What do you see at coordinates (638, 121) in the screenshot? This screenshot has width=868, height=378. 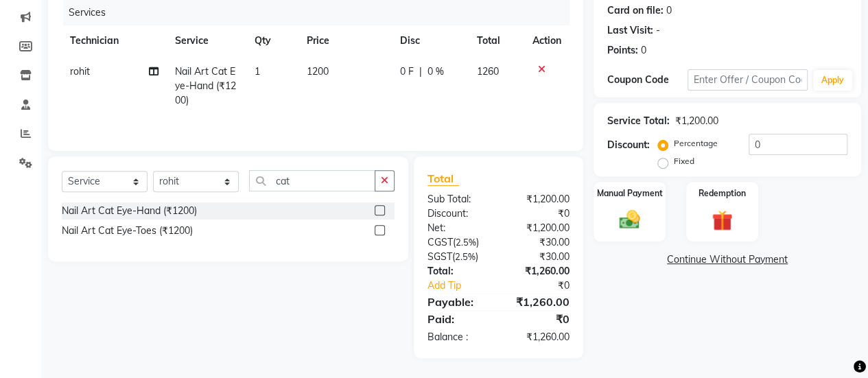 I see `div: Service Total:` at bounding box center [638, 121].